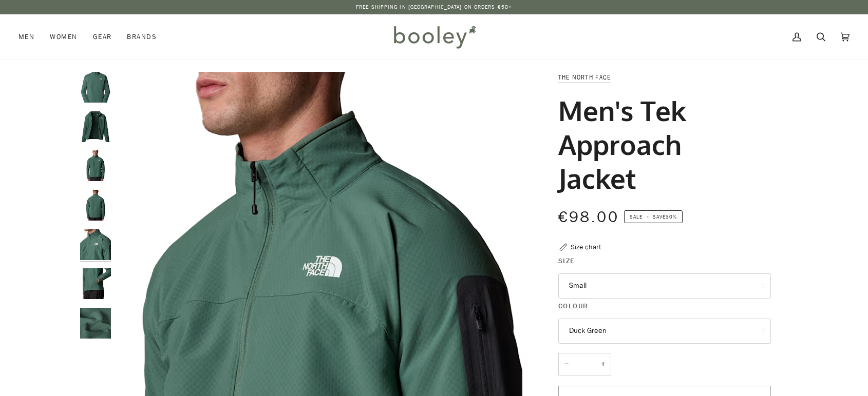  What do you see at coordinates (434, 37) in the screenshot?
I see `img: Booley` at bounding box center [434, 37].